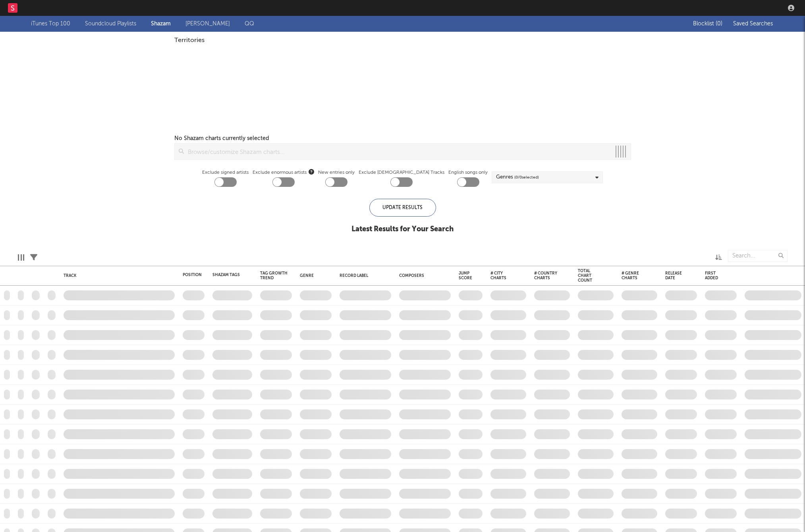 Image resolution: width=805 pixels, height=532 pixels. What do you see at coordinates (675, 276) in the screenshot?
I see `div: Release Date` at bounding box center [675, 276].